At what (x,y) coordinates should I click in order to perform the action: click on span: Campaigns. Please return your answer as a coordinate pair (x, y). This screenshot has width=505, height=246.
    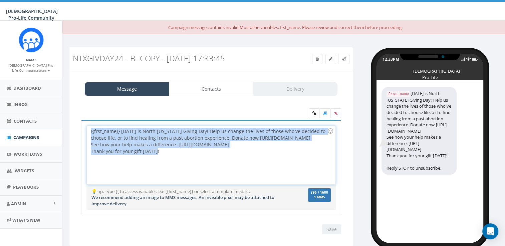
    Looking at the image, I should click on (26, 138).